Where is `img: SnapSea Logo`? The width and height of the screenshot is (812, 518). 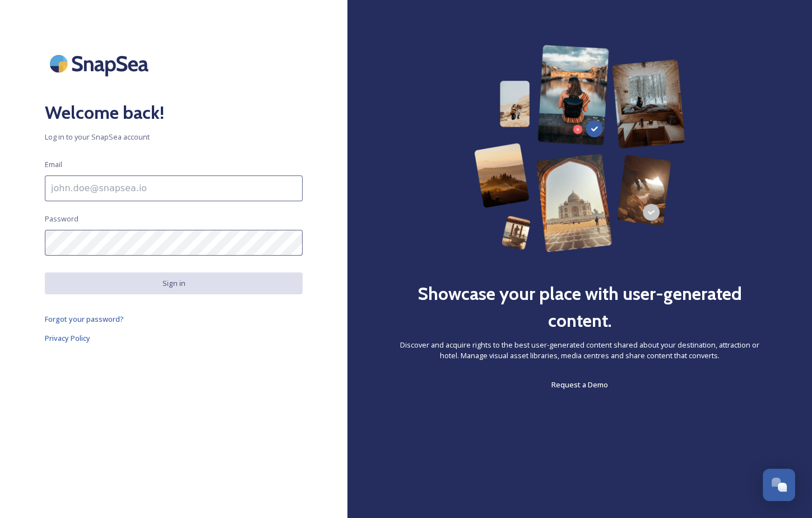
img: SnapSea Logo is located at coordinates (101, 63).